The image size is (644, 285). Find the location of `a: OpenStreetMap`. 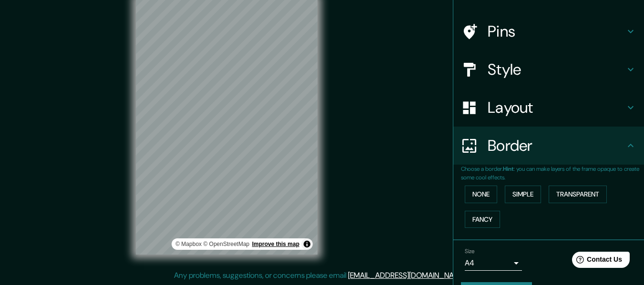

a: OpenStreetMap is located at coordinates (226, 245).